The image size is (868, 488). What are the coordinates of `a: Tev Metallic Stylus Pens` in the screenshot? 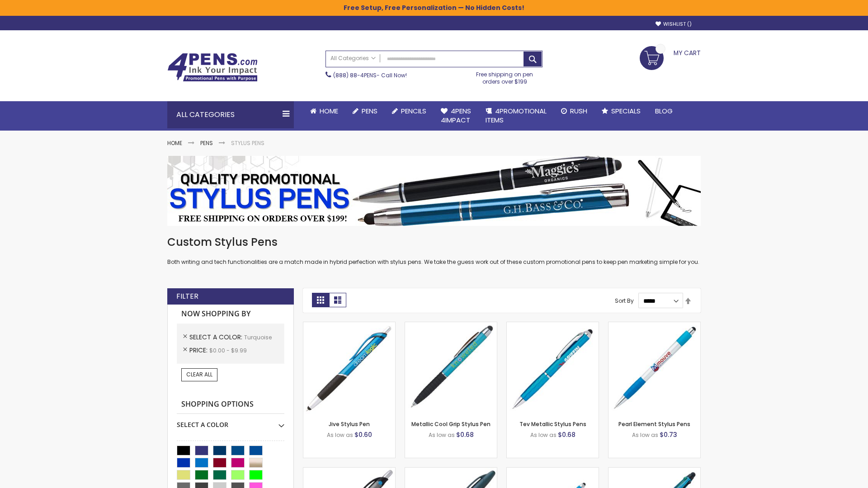 It's located at (553, 423).